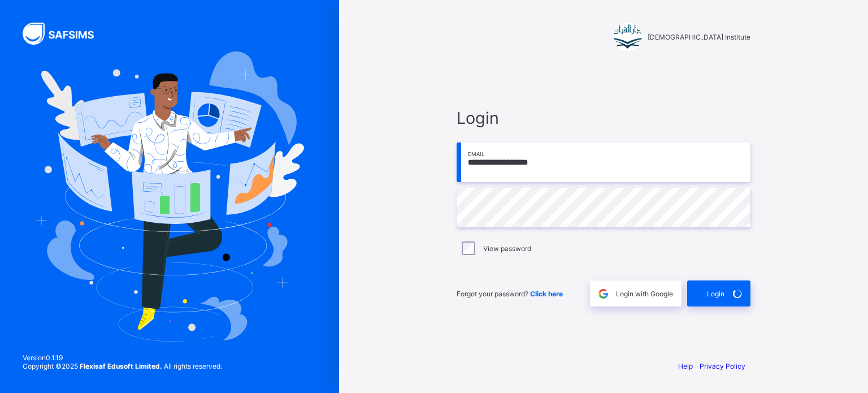 Image resolution: width=868 pixels, height=393 pixels. What do you see at coordinates (644, 293) in the screenshot?
I see `span: Login with Google` at bounding box center [644, 293].